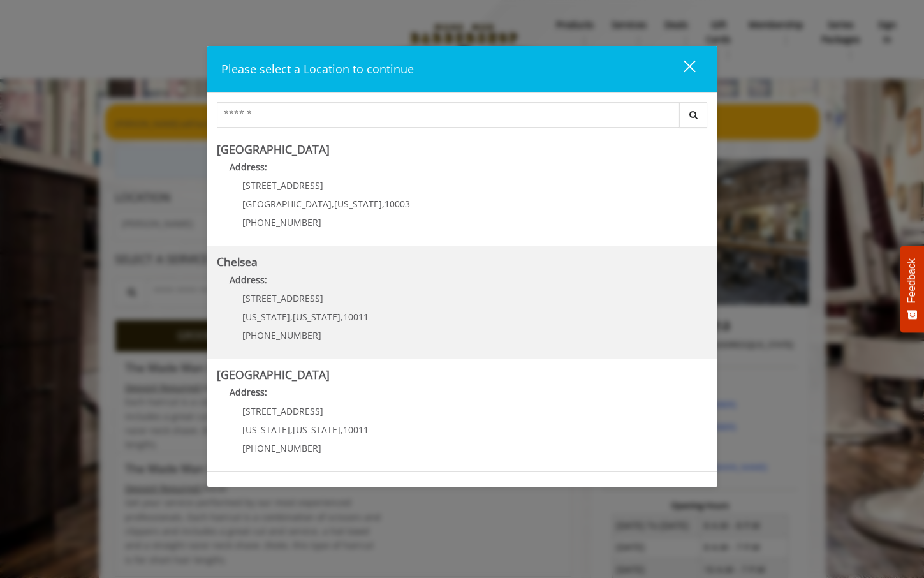  Describe the element at coordinates (682, 68) in the screenshot. I see `button: close dialog` at that location.